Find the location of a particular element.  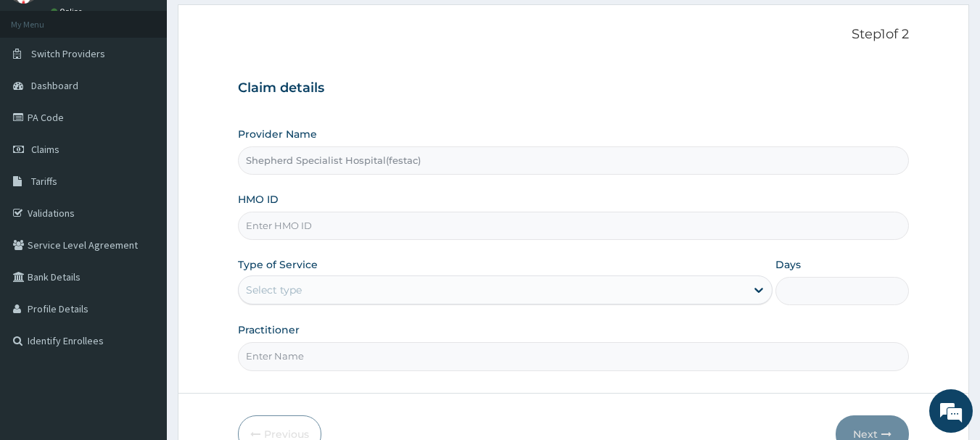

input: Enter HMO ID is located at coordinates (574, 226).